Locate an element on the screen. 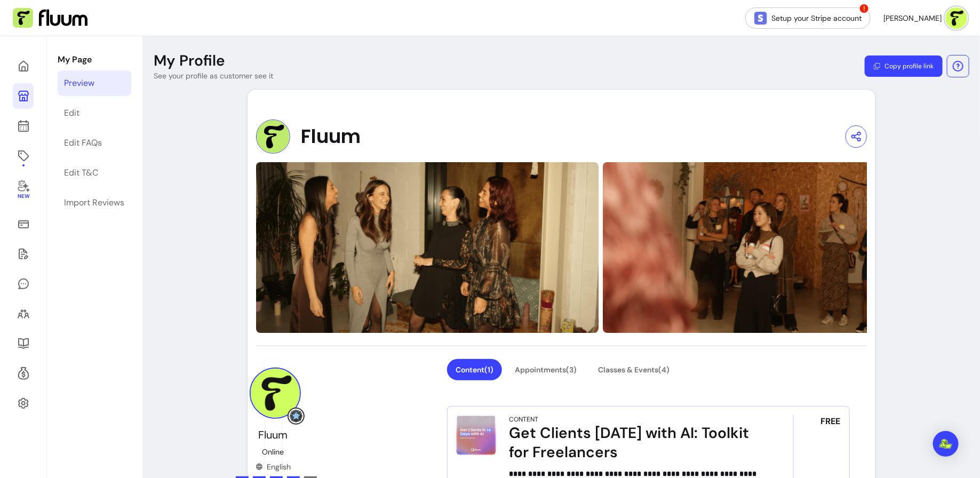 The width and height of the screenshot is (980, 478). div: Edit T&C is located at coordinates (81, 173).